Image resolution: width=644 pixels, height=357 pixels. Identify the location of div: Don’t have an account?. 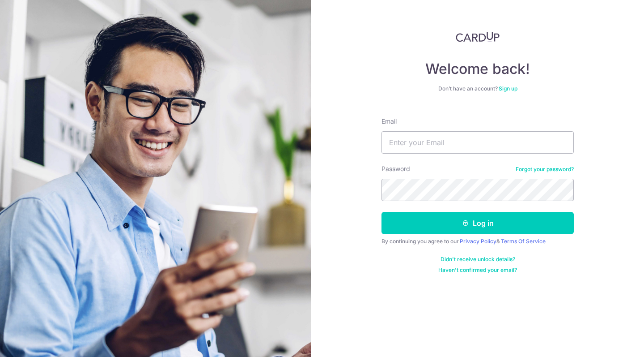
(478, 89).